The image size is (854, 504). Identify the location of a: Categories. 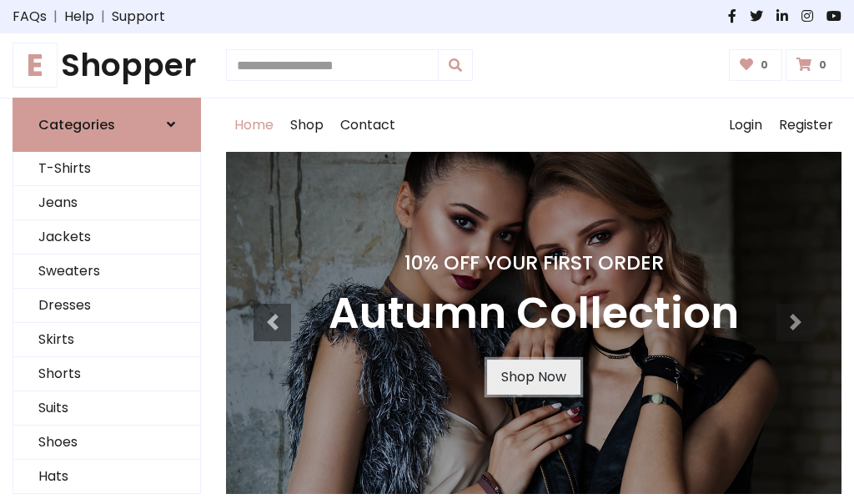
(106, 124).